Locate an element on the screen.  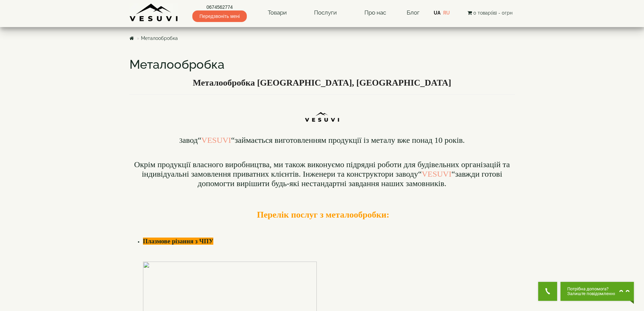
span: Потрібна допомога? is located at coordinates (592, 288).